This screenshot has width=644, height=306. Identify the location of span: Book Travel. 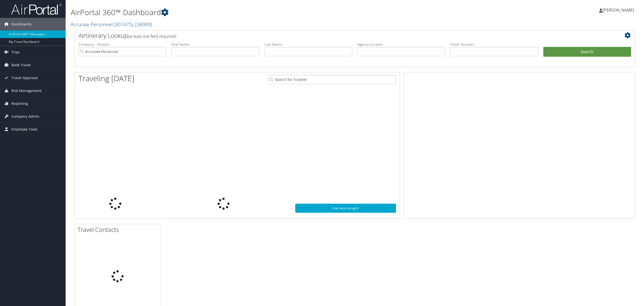
(21, 65).